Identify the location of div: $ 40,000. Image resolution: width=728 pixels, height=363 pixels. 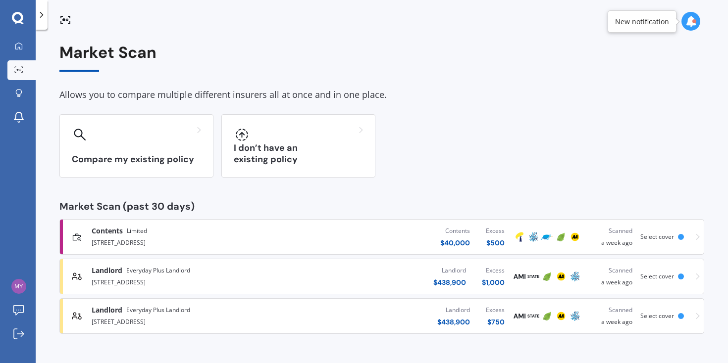
(455, 243).